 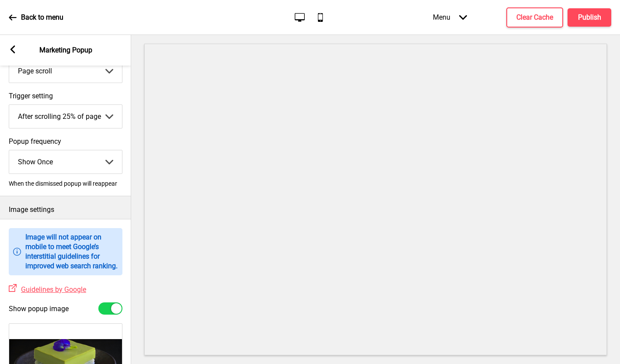 What do you see at coordinates (65, 141) in the screenshot?
I see `label: Popup frequency` at bounding box center [65, 141].